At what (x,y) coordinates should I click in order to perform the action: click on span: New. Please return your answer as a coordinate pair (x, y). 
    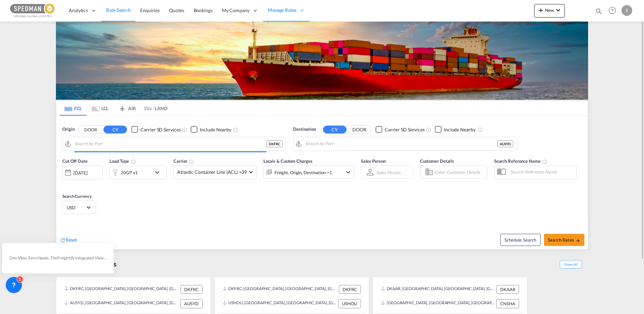
    Looking at the image, I should click on (549, 10).